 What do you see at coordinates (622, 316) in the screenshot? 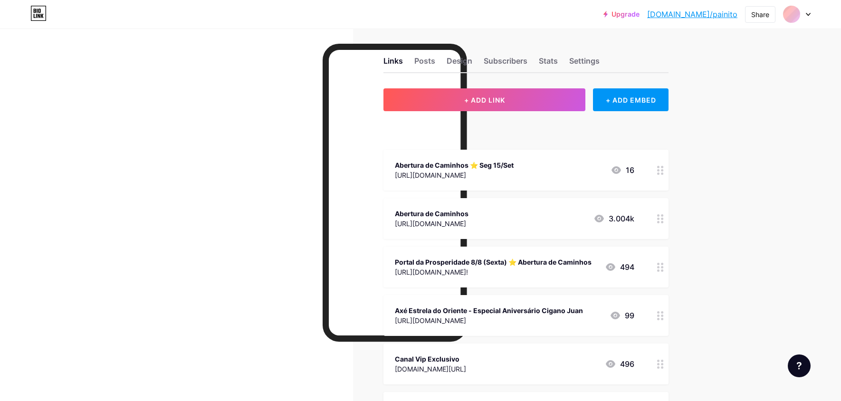
I see `div: 99` at bounding box center [622, 316].